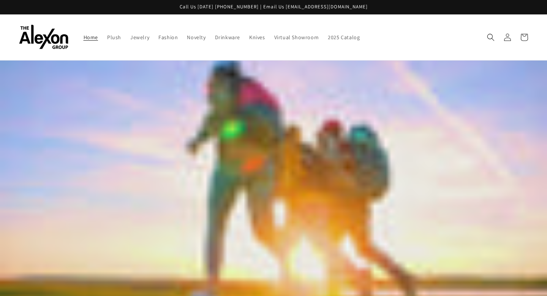 The width and height of the screenshot is (547, 296). I want to click on a: 2025 Catalog, so click(344, 37).